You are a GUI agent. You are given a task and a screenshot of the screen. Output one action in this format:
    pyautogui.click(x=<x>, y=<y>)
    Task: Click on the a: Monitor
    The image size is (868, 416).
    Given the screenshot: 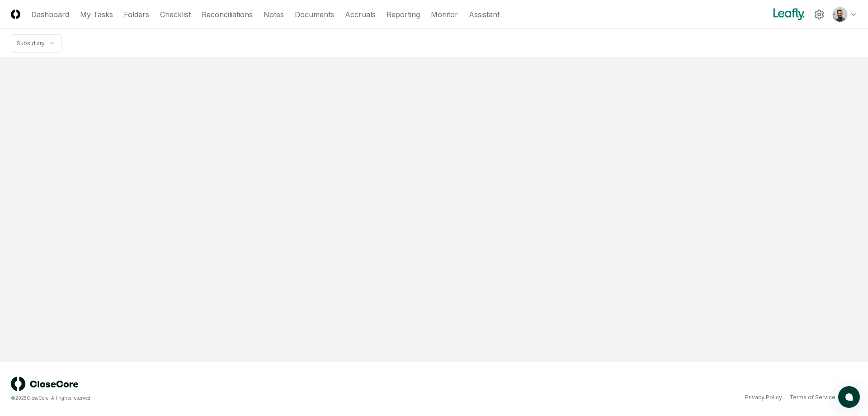 What is the action you would take?
    pyautogui.click(x=445, y=15)
    